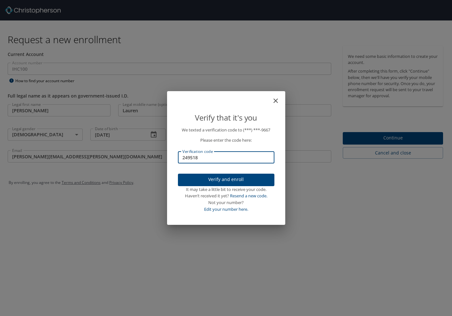 This screenshot has height=316, width=452. I want to click on a: Resend a new code., so click(249, 196).